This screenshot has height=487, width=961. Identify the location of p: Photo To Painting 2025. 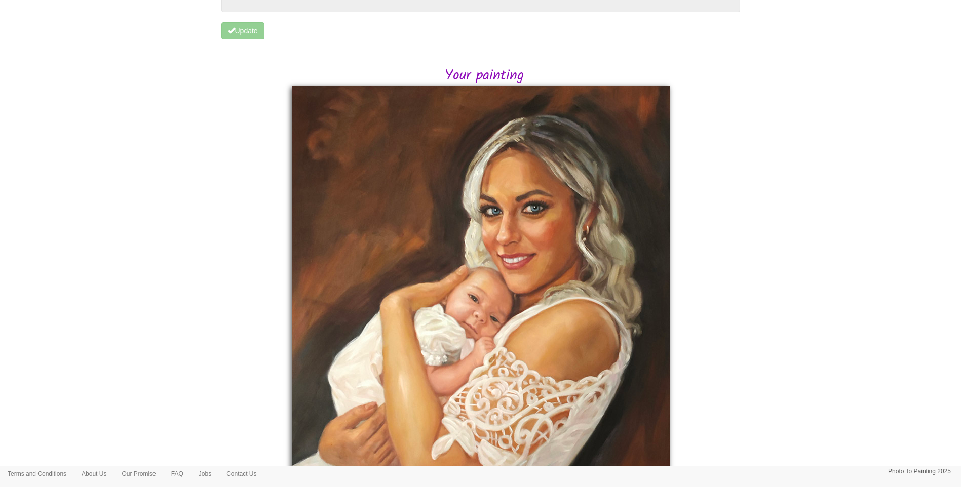
(919, 472).